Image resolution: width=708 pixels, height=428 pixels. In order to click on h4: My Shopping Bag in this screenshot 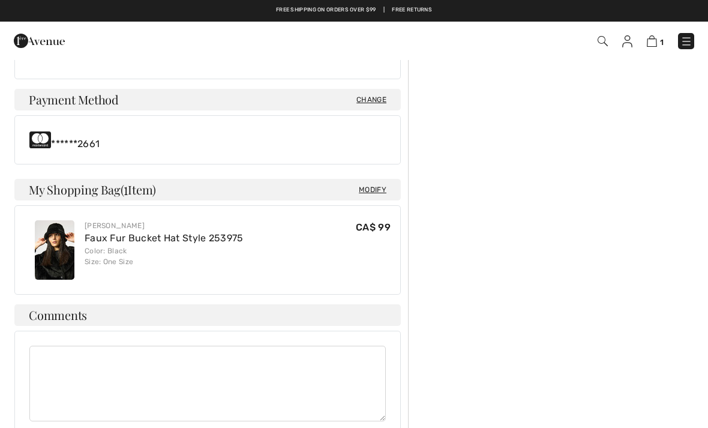, I will do `click(208, 190)`.